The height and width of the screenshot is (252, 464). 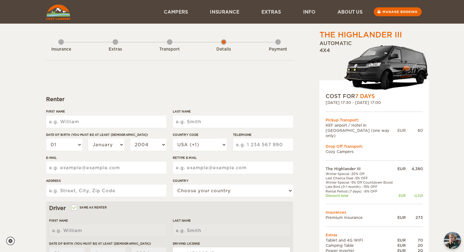 I want to click on td: Camping Table, so click(x=361, y=246).